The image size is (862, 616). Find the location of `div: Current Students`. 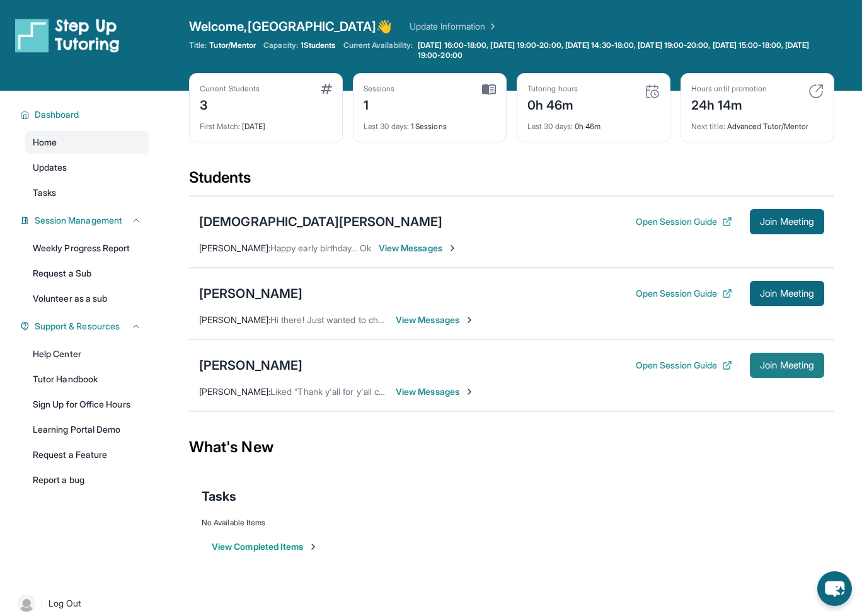

div: Current Students is located at coordinates (229, 89).